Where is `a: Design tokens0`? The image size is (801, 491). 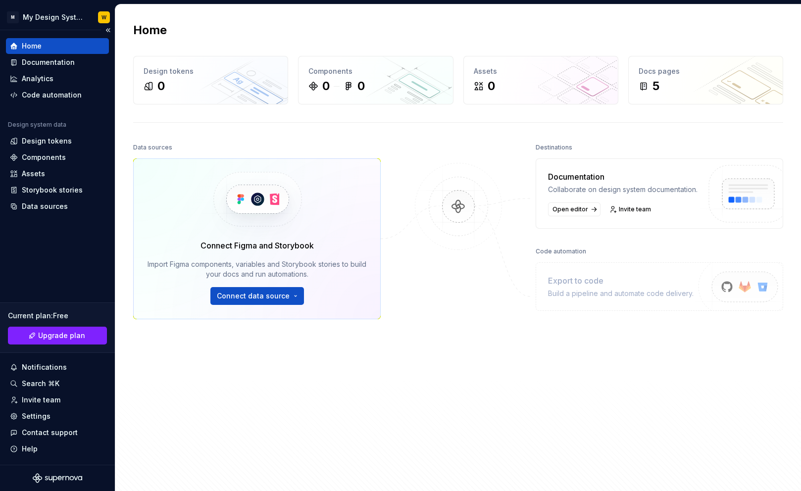 a: Design tokens0 is located at coordinates (210, 80).